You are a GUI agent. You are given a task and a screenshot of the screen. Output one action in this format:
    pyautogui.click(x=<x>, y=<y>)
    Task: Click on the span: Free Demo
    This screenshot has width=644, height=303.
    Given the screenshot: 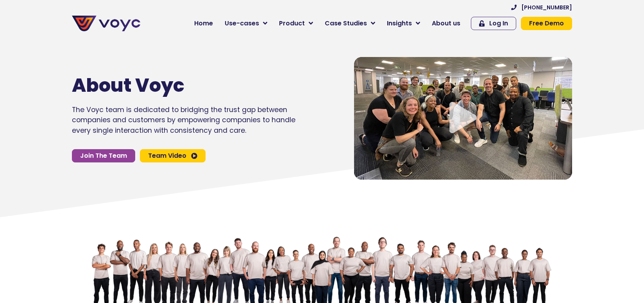 What is the action you would take?
    pyautogui.click(x=546, y=24)
    